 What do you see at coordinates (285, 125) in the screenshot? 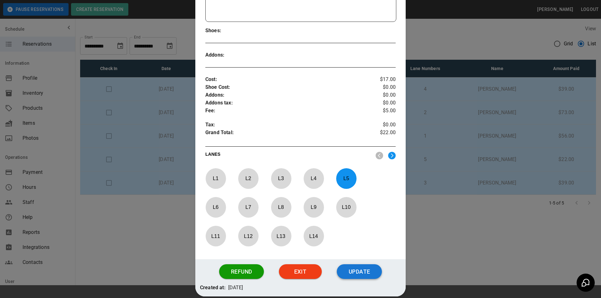
I see `p: Tax :` at bounding box center [285, 125].